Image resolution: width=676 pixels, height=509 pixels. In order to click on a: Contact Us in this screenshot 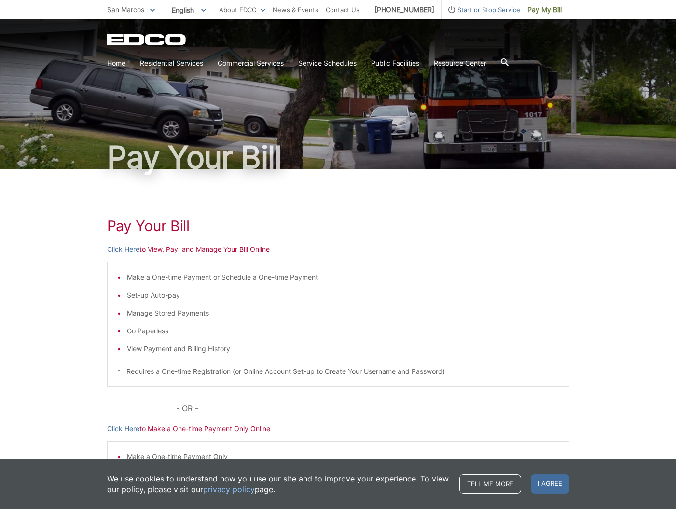, I will do `click(342, 10)`.